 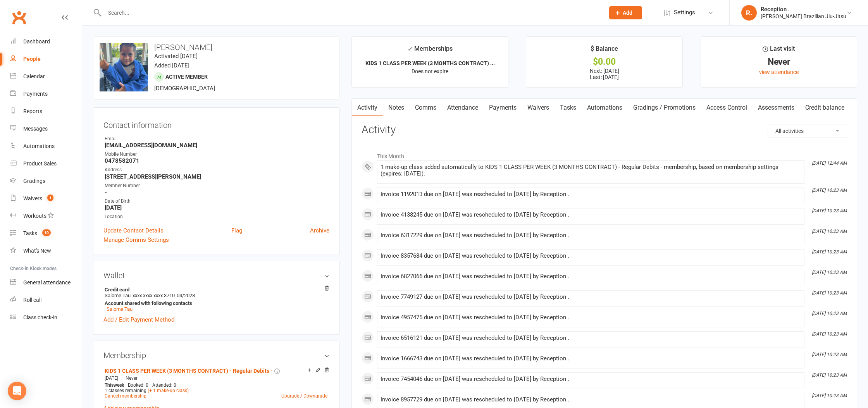 What do you see at coordinates (727, 108) in the screenshot?
I see `a: Access Control` at bounding box center [727, 108].